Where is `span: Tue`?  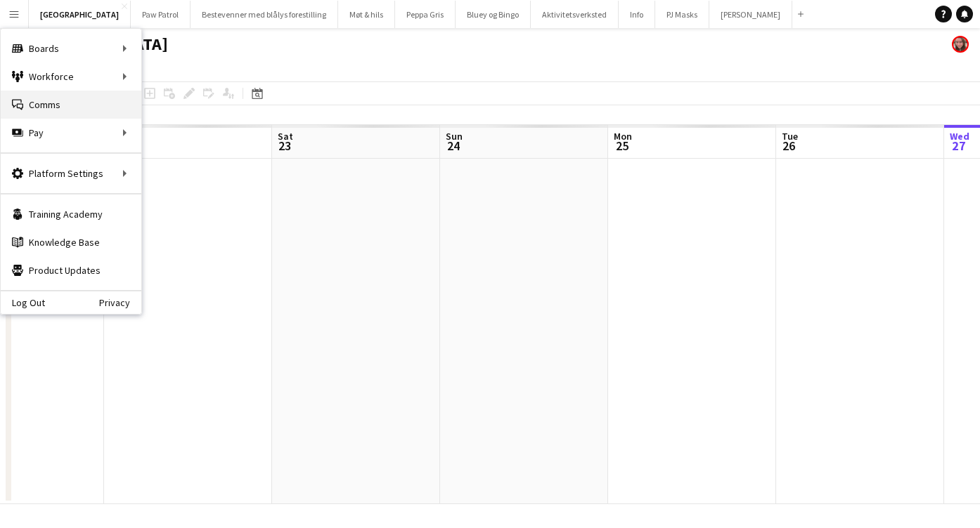 span: Tue is located at coordinates (790, 136).